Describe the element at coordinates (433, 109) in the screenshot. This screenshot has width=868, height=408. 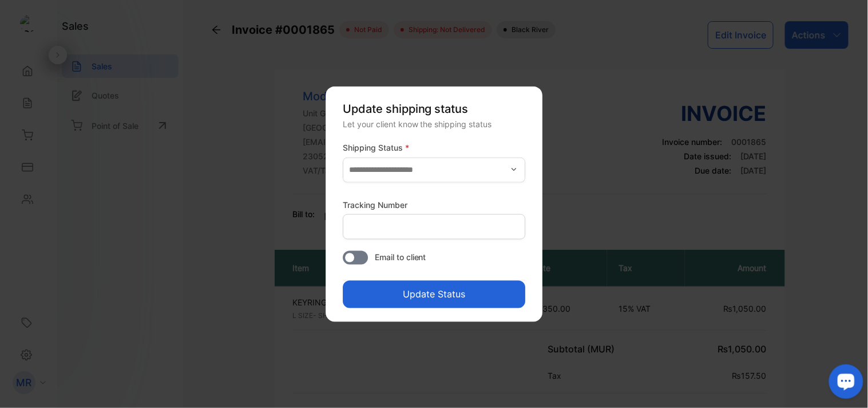
I see `p: Update shipping status` at that location.